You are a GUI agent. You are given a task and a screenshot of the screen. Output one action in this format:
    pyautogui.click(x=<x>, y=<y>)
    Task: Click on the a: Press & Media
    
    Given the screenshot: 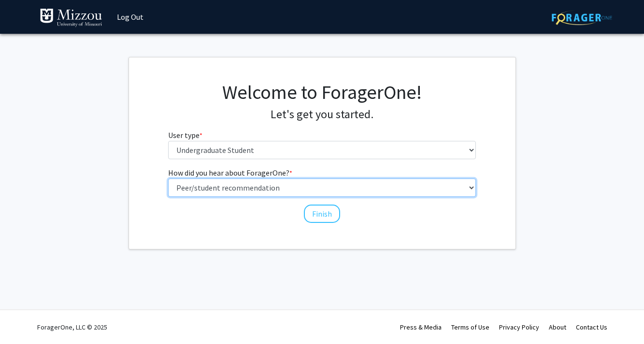 What is the action you would take?
    pyautogui.click(x=421, y=327)
    